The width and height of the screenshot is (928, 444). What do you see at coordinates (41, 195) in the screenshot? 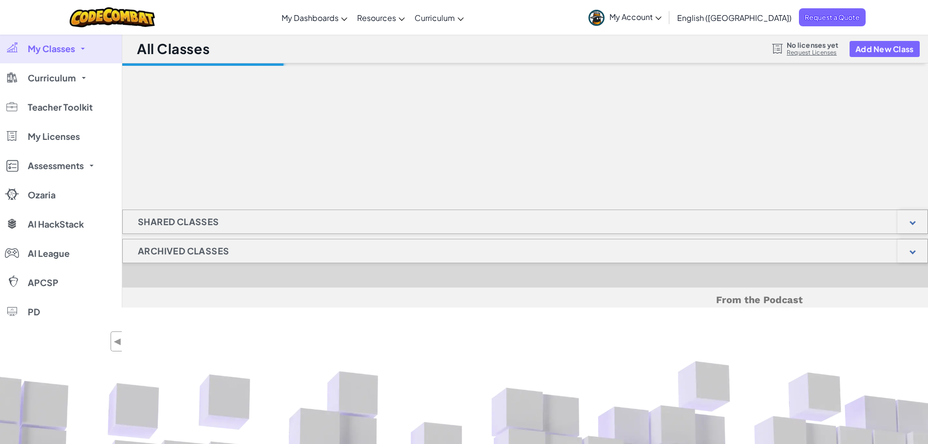
I see `span: Ozaria` at bounding box center [41, 195].